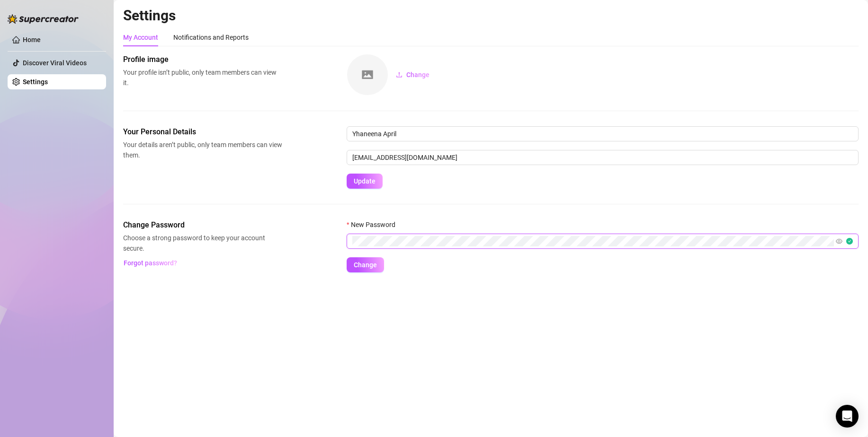 The width and height of the screenshot is (868, 437). Describe the element at coordinates (54, 63) in the screenshot. I see `a: Discover Viral Videos` at that location.